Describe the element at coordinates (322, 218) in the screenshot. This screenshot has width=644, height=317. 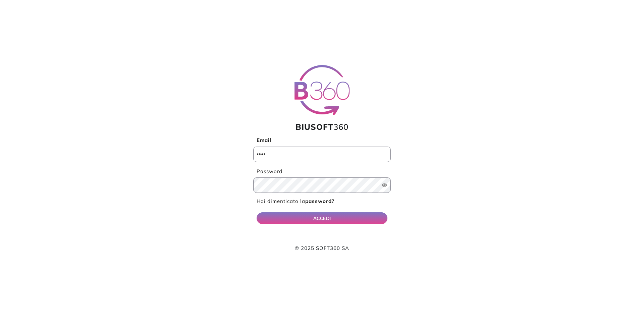
I see `button: ACCEDI` at that location.